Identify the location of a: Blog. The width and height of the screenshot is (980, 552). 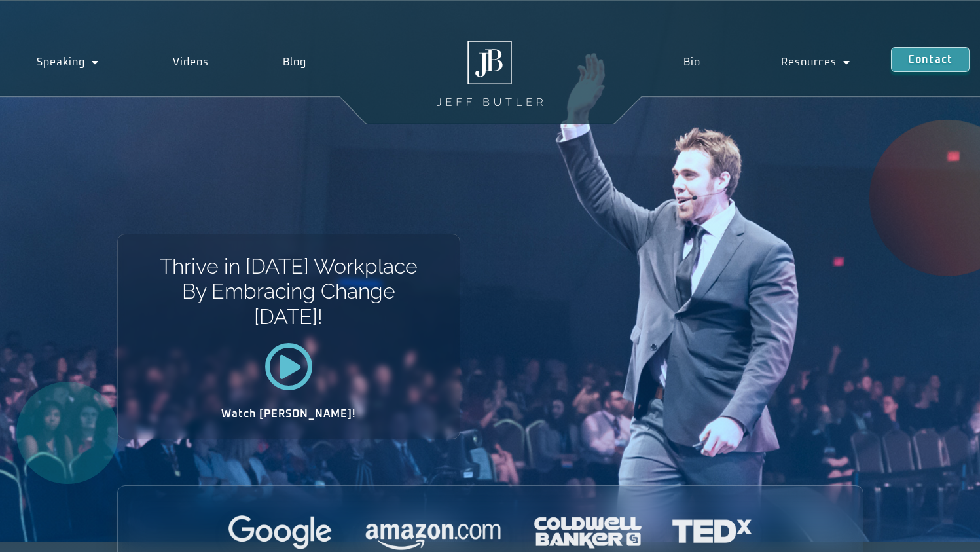
(294, 62).